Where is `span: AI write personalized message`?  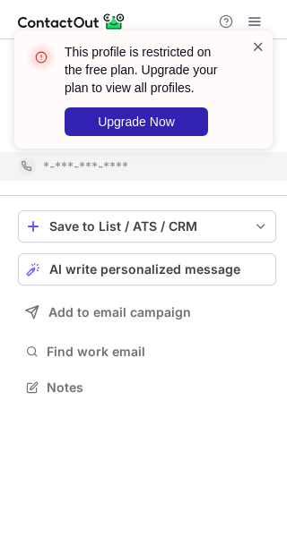
span: AI write personalized message is located at coordinates (144, 270).